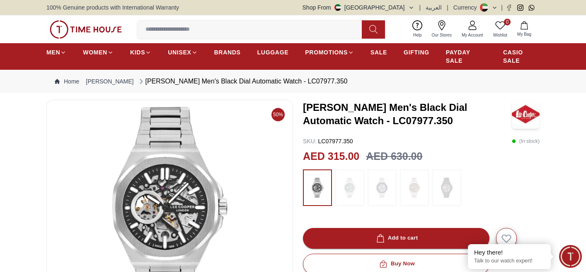 This screenshot has width=586, height=272. What do you see at coordinates (442, 29) in the screenshot?
I see `a: Our Stores` at bounding box center [442, 29].